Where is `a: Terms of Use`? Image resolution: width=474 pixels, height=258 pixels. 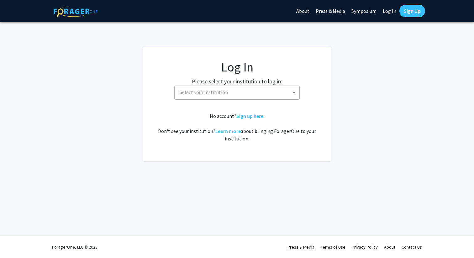
a: Terms of Use is located at coordinates (333, 247).